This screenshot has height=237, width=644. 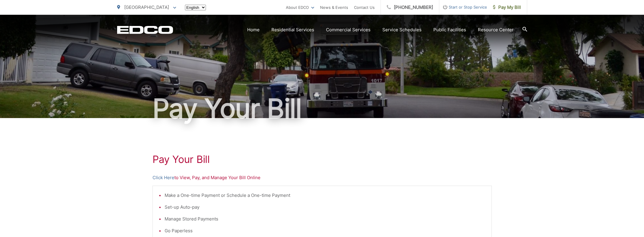 I want to click on p: to View, Pay, and Manage Your Bill Online, so click(x=322, y=178).